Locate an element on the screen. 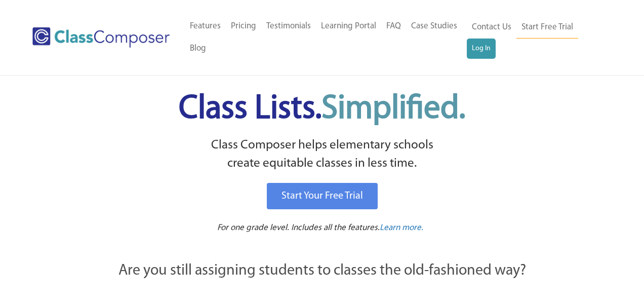  a: Start Your Free Trial is located at coordinates (322, 196).